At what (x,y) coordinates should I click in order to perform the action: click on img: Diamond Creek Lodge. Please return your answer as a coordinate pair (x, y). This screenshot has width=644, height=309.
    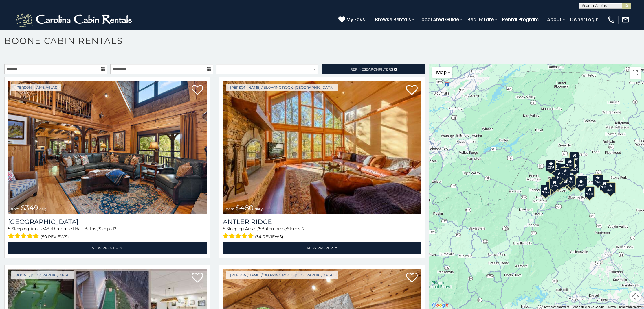
    Looking at the image, I should click on (107, 147).